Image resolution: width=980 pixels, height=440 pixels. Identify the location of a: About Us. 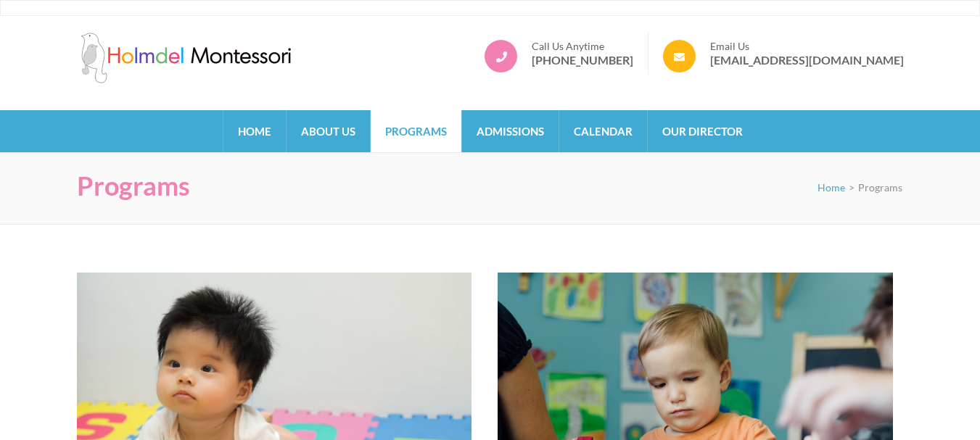
(328, 132).